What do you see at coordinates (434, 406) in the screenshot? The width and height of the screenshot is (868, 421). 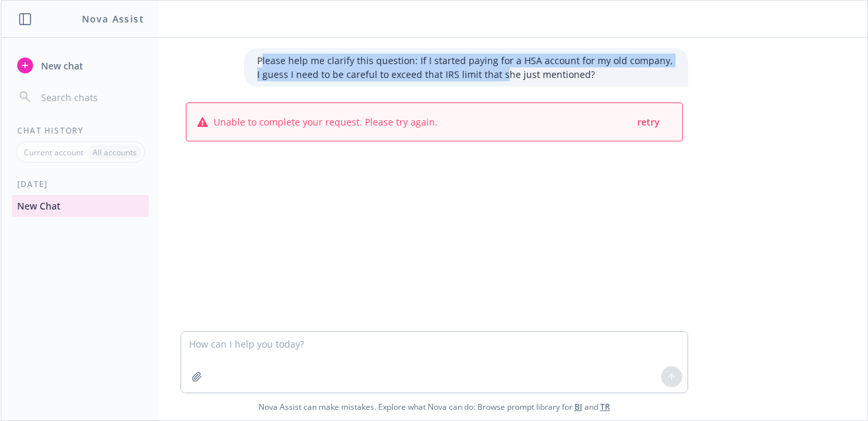 I see `span: Nova Assist can make mistakes. Explore what Nova can do: Browse prompt library for and` at bounding box center [434, 406].